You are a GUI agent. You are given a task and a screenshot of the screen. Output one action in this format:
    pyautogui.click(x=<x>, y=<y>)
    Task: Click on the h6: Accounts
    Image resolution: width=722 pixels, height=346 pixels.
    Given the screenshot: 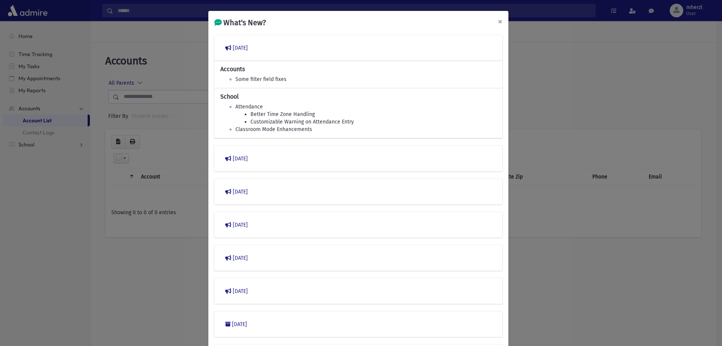 What is the action you would take?
    pyautogui.click(x=358, y=69)
    